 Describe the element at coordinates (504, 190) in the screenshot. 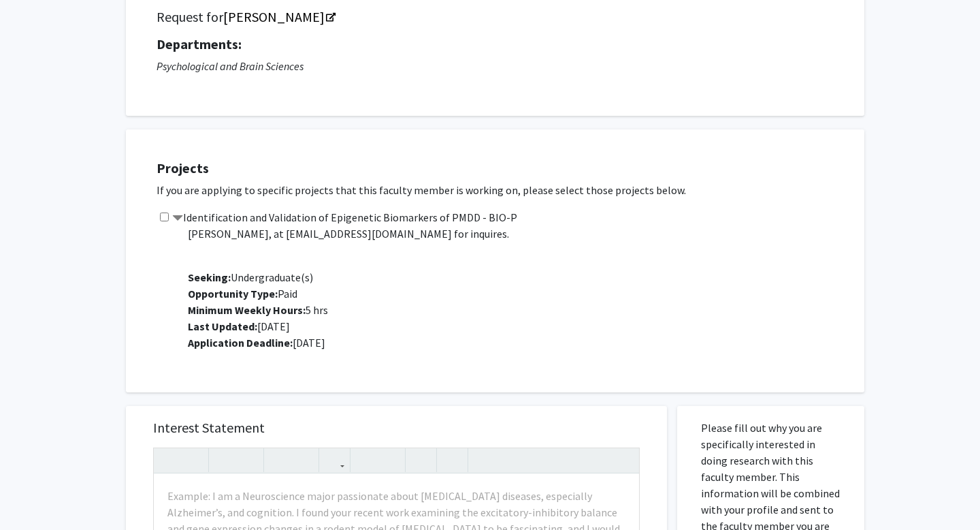

I see `p: If you are applying to specific projects that this faculty member is working on, please select th...` at that location.